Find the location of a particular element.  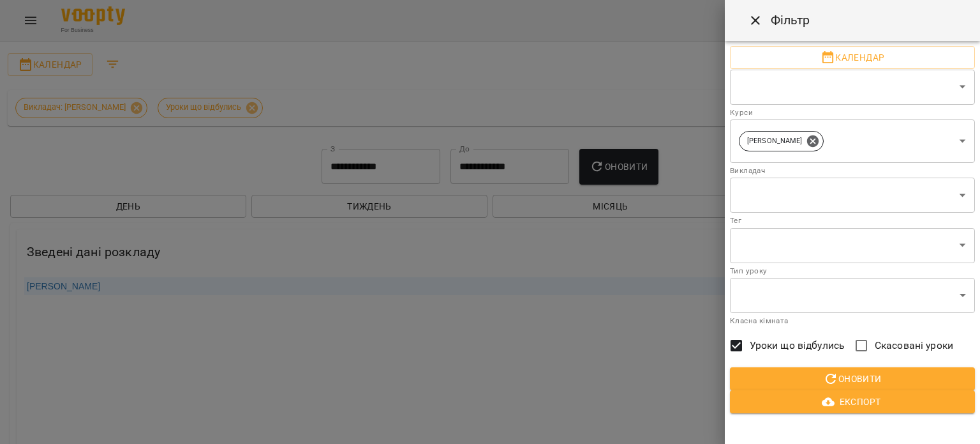

span: Календар is located at coordinates (852, 57).